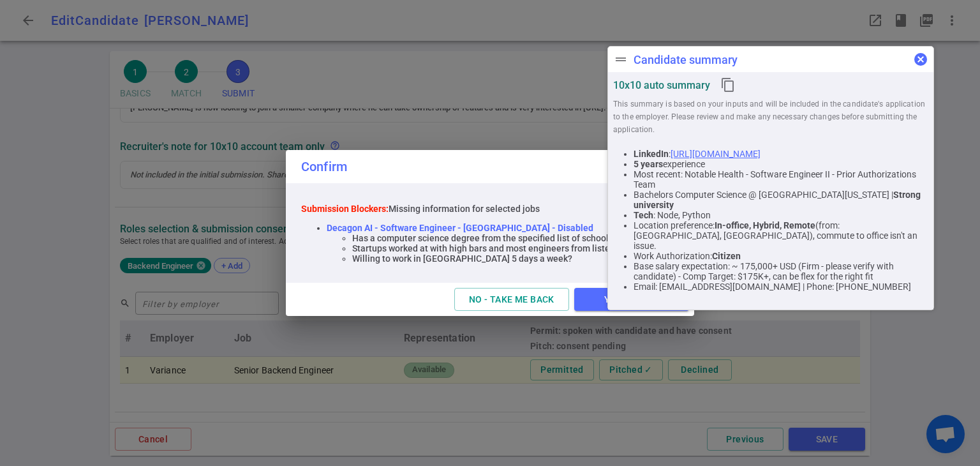 The height and width of the screenshot is (466, 980). I want to click on button: YES - Submit, so click(632, 299).